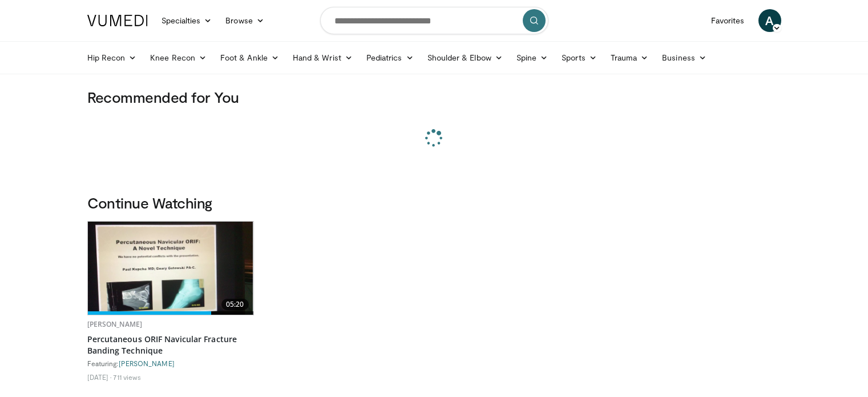 Image resolution: width=868 pixels, height=397 pixels. I want to click on input: Search topics, interventions, so click(434, 21).